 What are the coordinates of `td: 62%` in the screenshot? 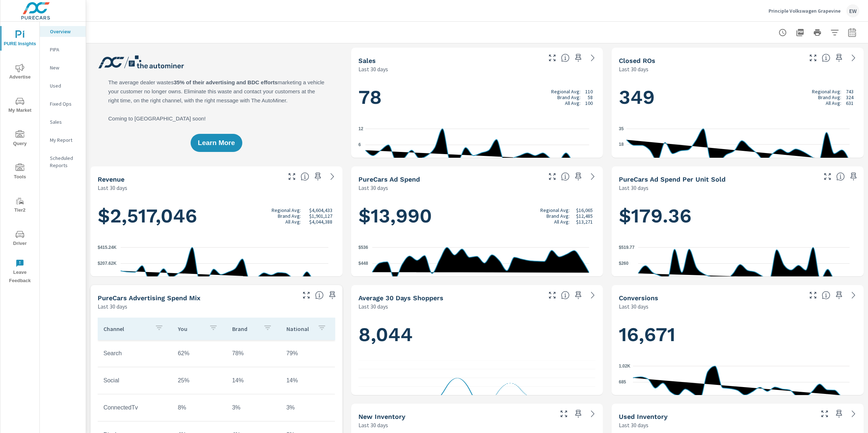 It's located at (199, 353).